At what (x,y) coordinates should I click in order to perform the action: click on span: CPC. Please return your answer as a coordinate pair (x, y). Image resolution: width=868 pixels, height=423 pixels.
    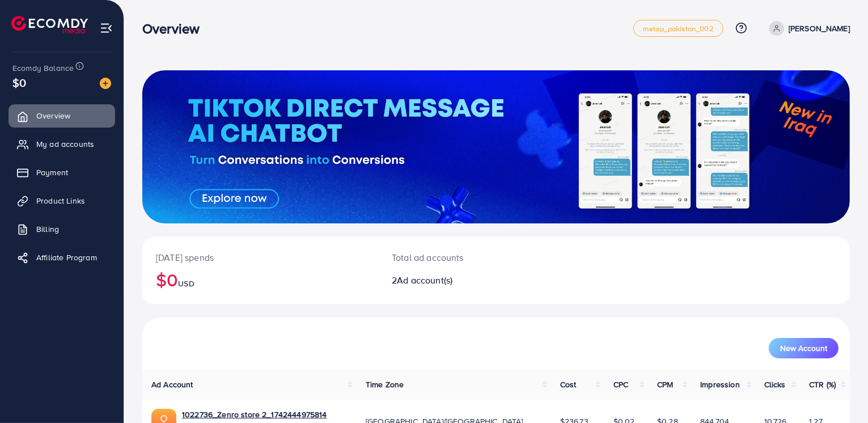
    Looking at the image, I should click on (621, 385).